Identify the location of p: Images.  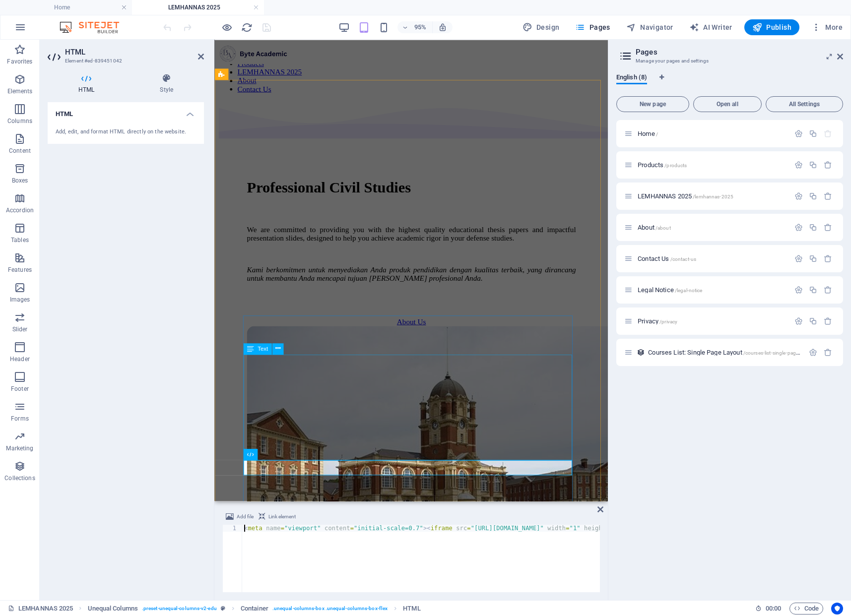
(19, 299).